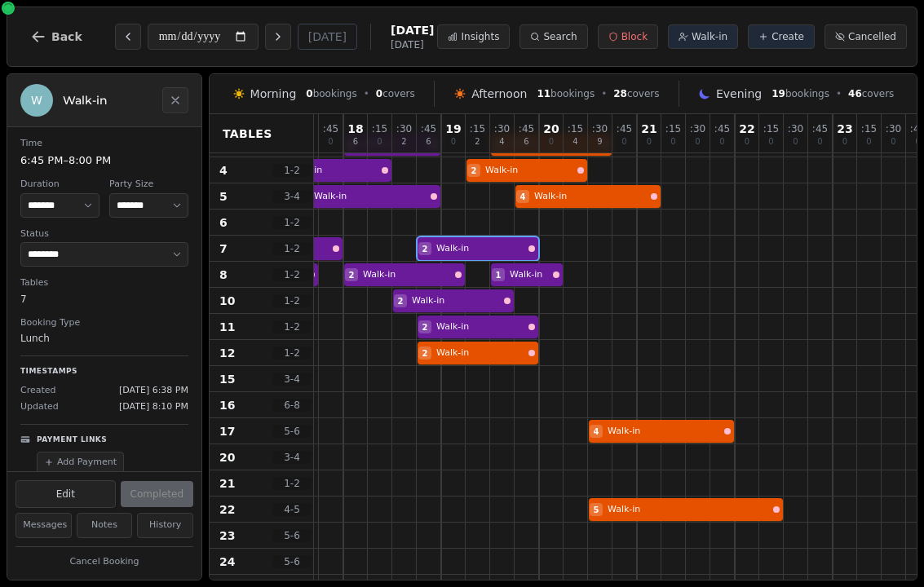 The width and height of the screenshot is (924, 587). Describe the element at coordinates (105, 144) in the screenshot. I see `dt: Time` at that location.